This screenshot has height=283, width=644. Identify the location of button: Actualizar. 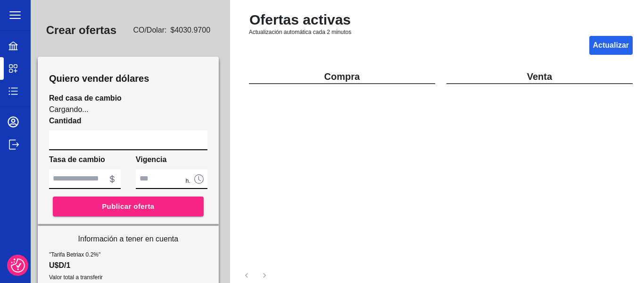
(611, 45).